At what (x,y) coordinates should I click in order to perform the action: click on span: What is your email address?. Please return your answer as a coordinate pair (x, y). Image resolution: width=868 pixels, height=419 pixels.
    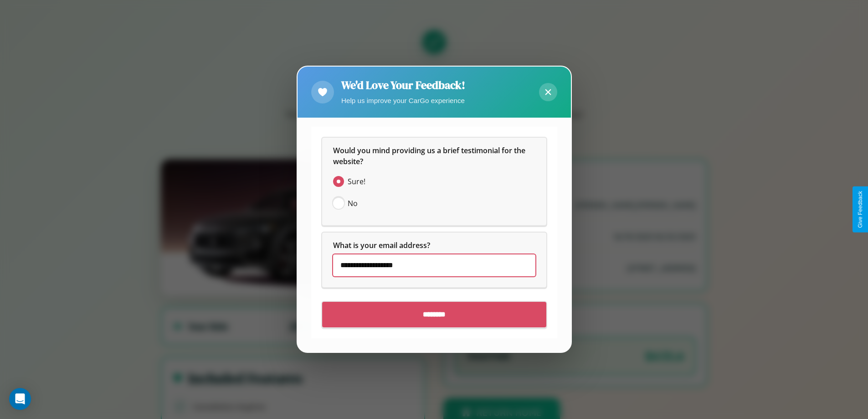
    Looking at the image, I should click on (381, 246).